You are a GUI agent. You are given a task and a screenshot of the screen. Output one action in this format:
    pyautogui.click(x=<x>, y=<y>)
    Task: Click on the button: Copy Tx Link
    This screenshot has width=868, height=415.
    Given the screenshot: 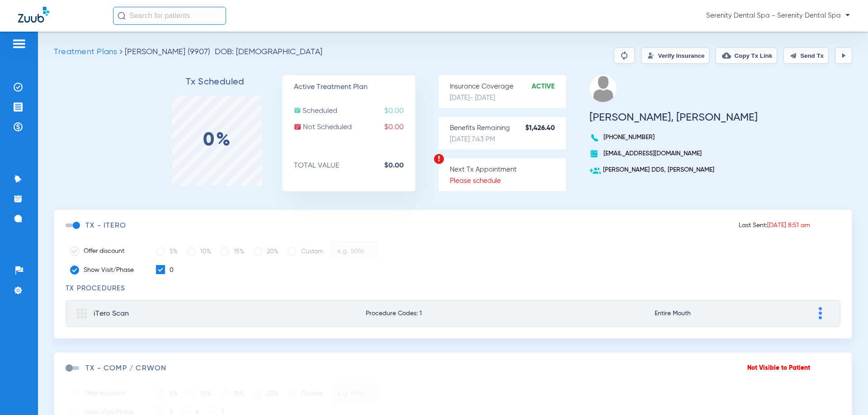 What is the action you would take?
    pyautogui.click(x=747, y=55)
    